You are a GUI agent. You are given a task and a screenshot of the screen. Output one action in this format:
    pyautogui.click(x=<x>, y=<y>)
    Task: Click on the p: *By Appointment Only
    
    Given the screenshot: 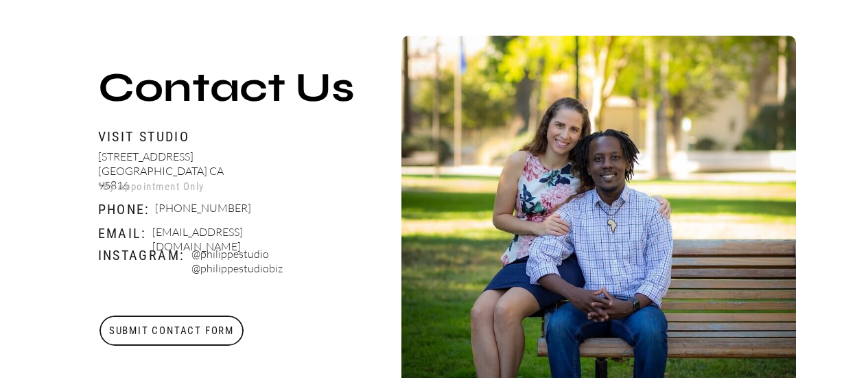 What is the action you would take?
    pyautogui.click(x=155, y=189)
    